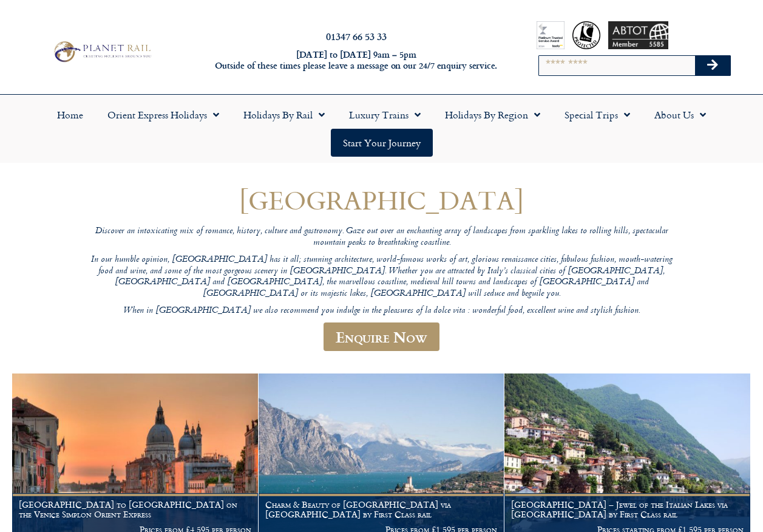 This screenshot has width=763, height=532. I want to click on a: Holidays by Region, so click(493, 114).